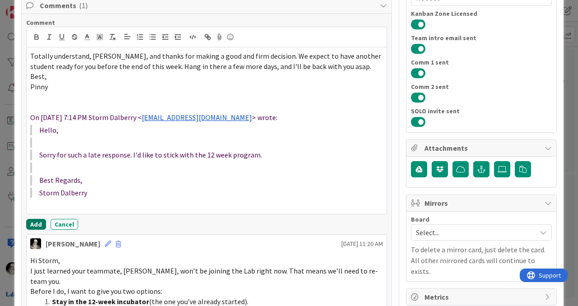  I want to click on button: Cancel, so click(64, 224).